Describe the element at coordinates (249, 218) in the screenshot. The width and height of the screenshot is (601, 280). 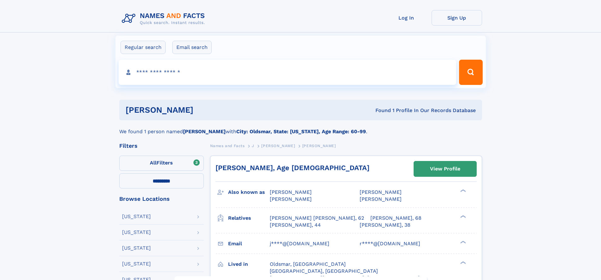
I see `h3: Relatives` at that location.